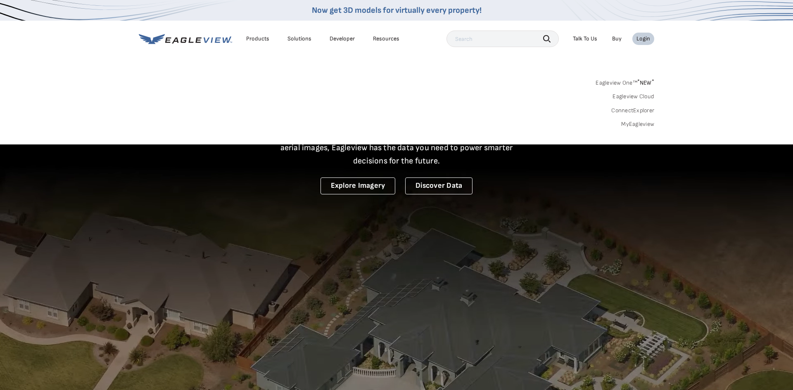  I want to click on a: Explore Imagery, so click(358, 186).